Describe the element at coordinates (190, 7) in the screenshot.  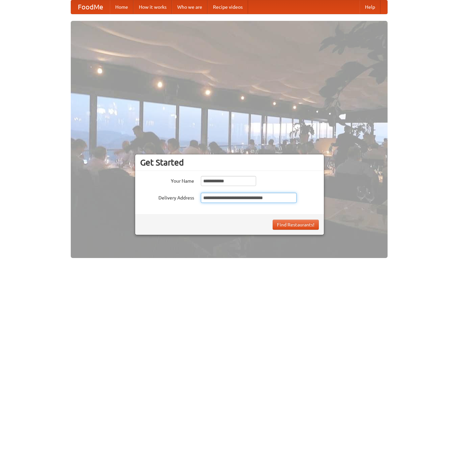
I see `a: Who we are` at that location.